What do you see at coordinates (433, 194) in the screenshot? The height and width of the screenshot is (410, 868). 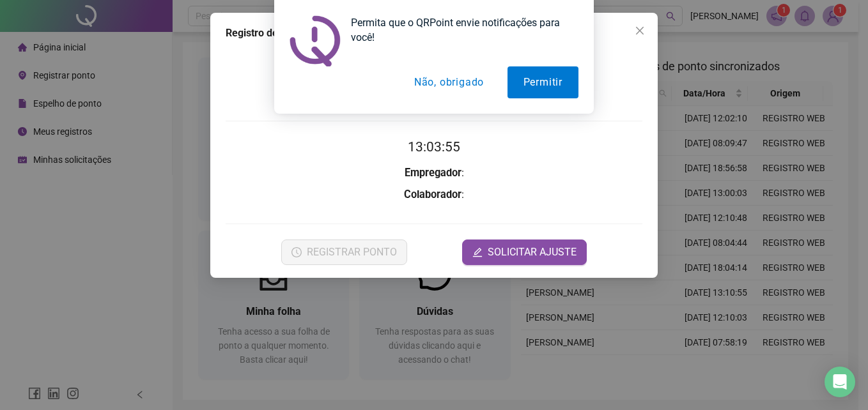 I see `strong: Colaborador` at bounding box center [433, 194].